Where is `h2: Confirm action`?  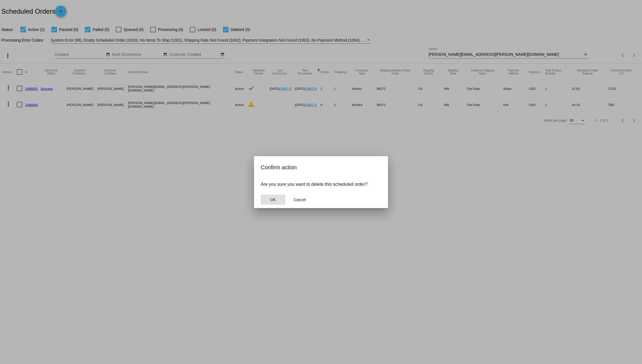 h2: Confirm action is located at coordinates (321, 167).